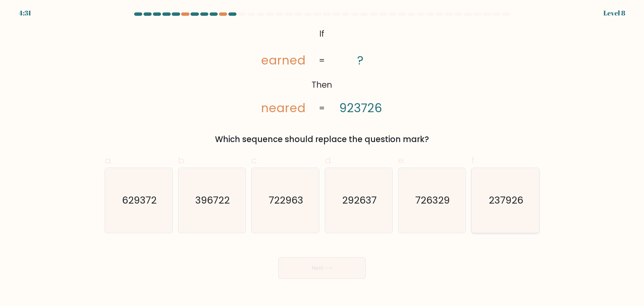 This screenshot has width=644, height=306. Describe the element at coordinates (322, 85) in the screenshot. I see `tspan: Then` at that location.